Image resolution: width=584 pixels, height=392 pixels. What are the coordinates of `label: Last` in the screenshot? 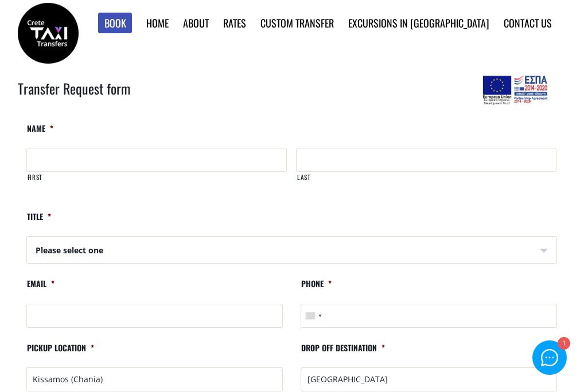 It's located at (426, 182).